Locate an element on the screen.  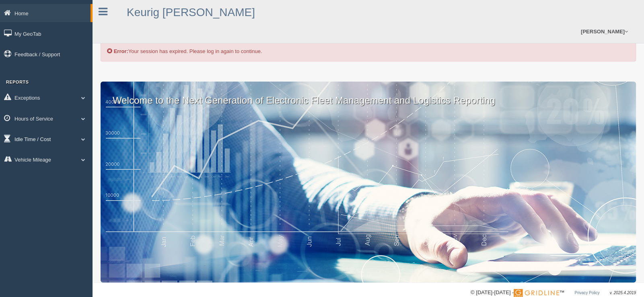
b: Error: is located at coordinates (121, 51).